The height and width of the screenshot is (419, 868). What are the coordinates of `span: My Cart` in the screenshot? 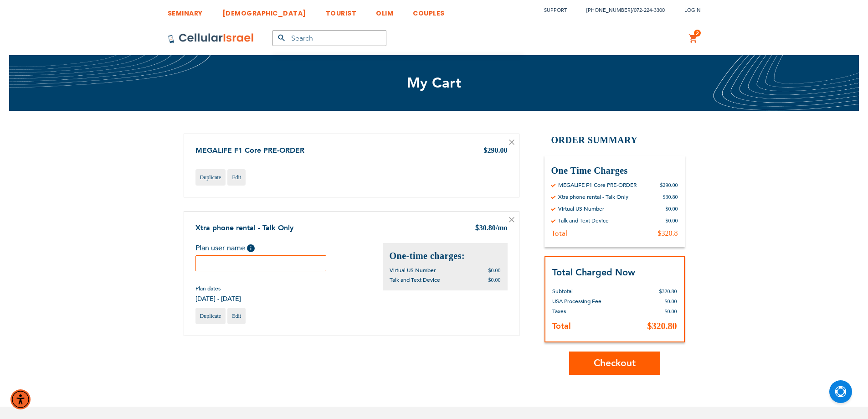 It's located at (434, 83).